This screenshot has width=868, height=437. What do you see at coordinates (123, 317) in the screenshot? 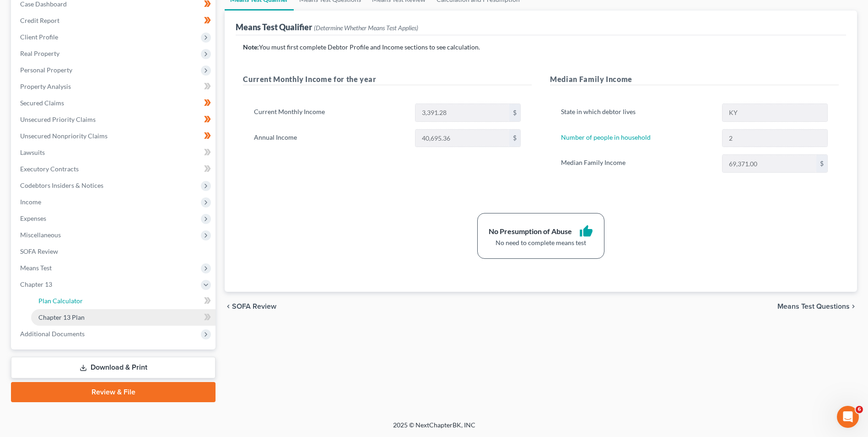
I see `a: Chapter 13 Plan` at bounding box center [123, 317].